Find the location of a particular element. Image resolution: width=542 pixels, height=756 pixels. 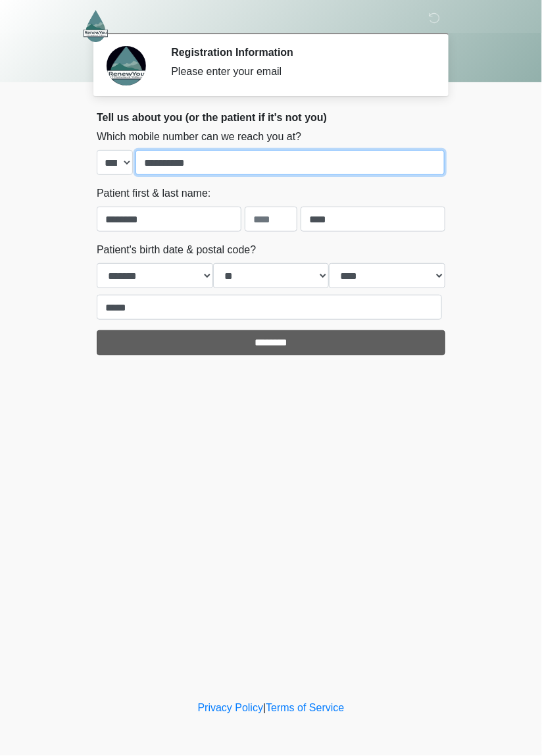

div: Please enter your email is located at coordinates (298, 72).